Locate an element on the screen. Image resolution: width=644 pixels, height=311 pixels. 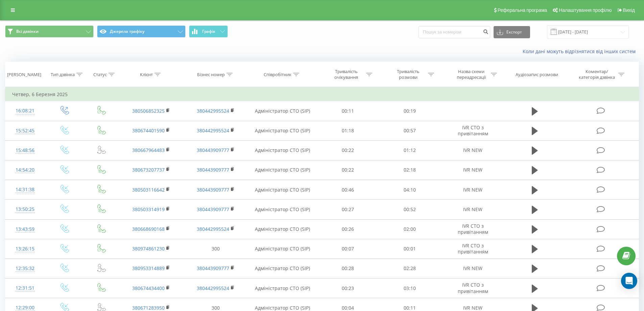
div: 14:54:20 is located at coordinates (25, 170).